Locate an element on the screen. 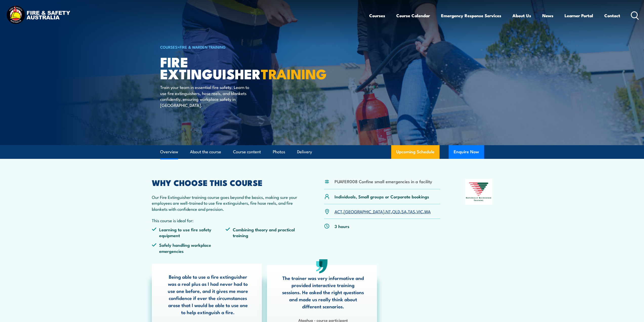 The width and height of the screenshot is (644, 322). p: The trainer was very informative and provided interactive training sessions. He asked the right q... is located at coordinates (323, 292).